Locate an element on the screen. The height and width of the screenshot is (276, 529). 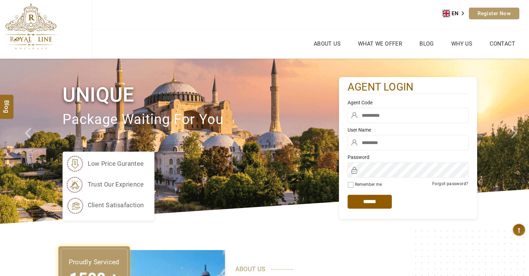
a: EN is located at coordinates (456, 13).